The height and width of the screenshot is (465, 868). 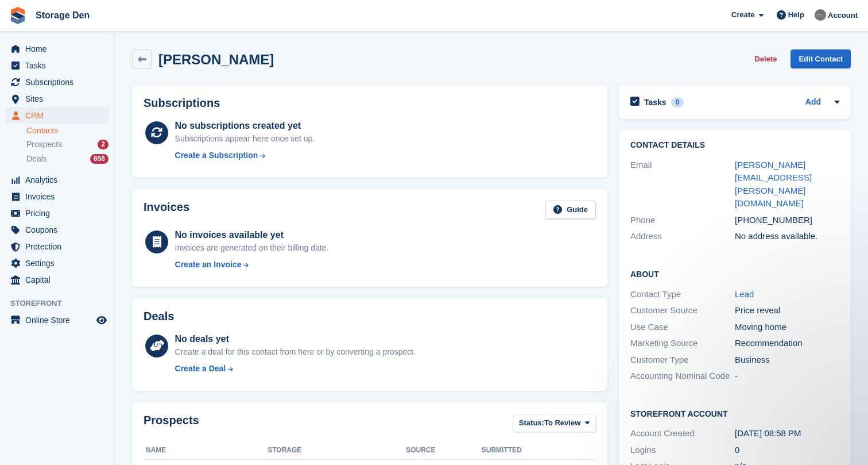 I want to click on span: Online Store, so click(x=59, y=320).